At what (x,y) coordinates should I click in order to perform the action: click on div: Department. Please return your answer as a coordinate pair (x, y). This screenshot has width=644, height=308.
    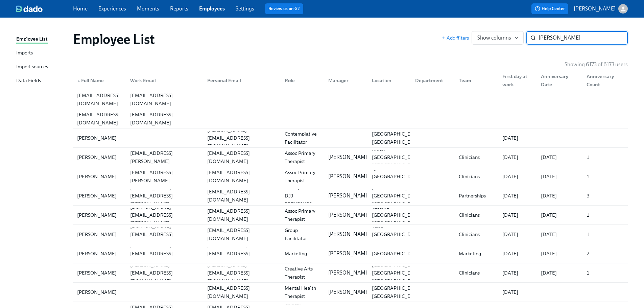
    Looking at the image, I should click on (431, 81).